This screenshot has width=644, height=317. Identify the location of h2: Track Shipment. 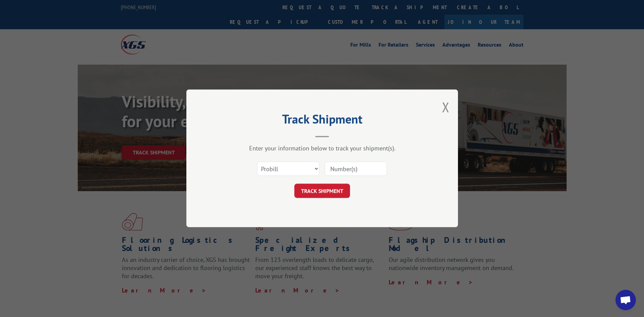
(322, 121).